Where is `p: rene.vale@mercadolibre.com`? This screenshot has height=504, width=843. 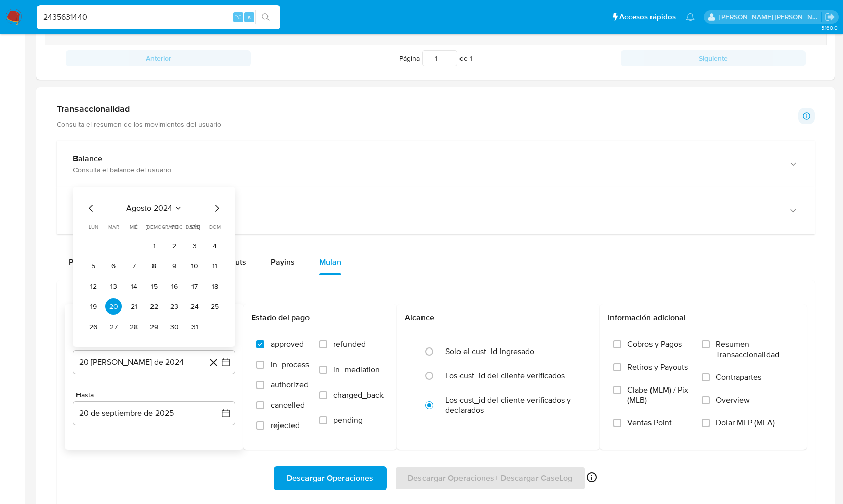 p: rene.vale@mercadolibre.com is located at coordinates (771, 17).